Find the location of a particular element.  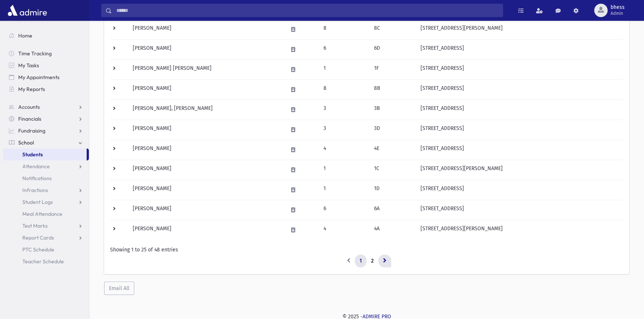

a: Student Logs is located at coordinates (46, 202).